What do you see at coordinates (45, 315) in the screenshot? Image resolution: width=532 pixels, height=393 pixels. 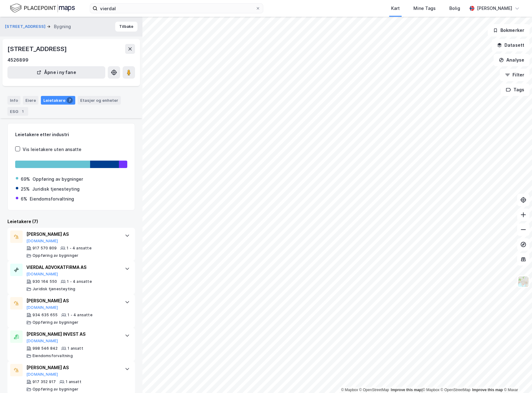 I see `div: 934 635 655` at bounding box center [45, 315].